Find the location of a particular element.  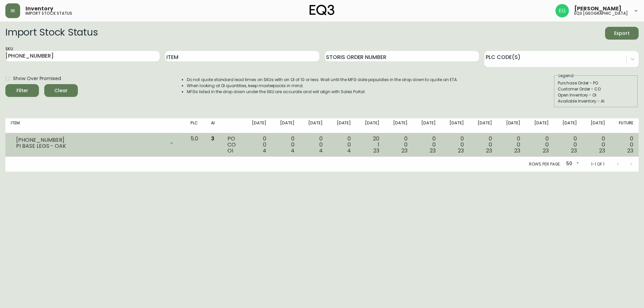

div: PI BASE LEGS - OAK is located at coordinates (91, 146).